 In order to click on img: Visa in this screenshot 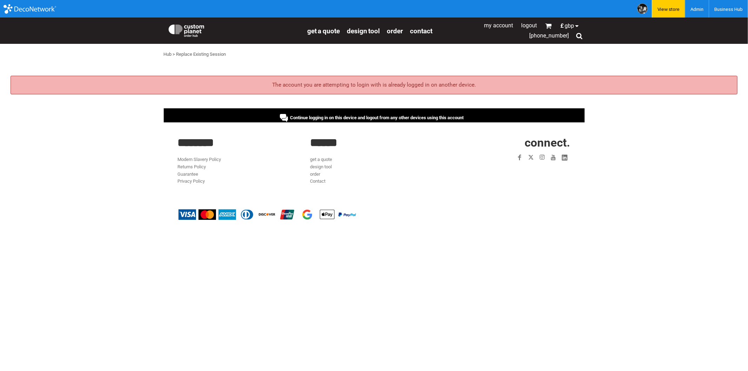, I will do `click(187, 215)`.